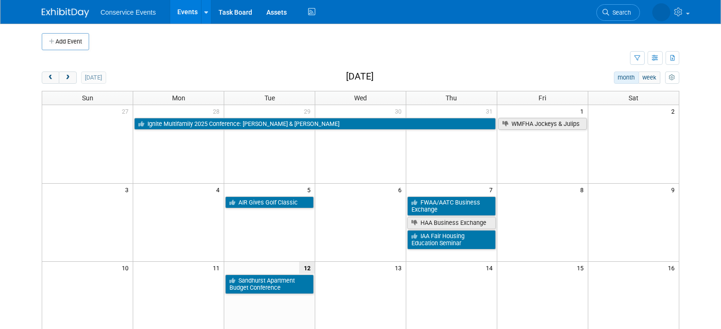  What do you see at coordinates (50, 78) in the screenshot?
I see `button: prev` at bounding box center [50, 78].